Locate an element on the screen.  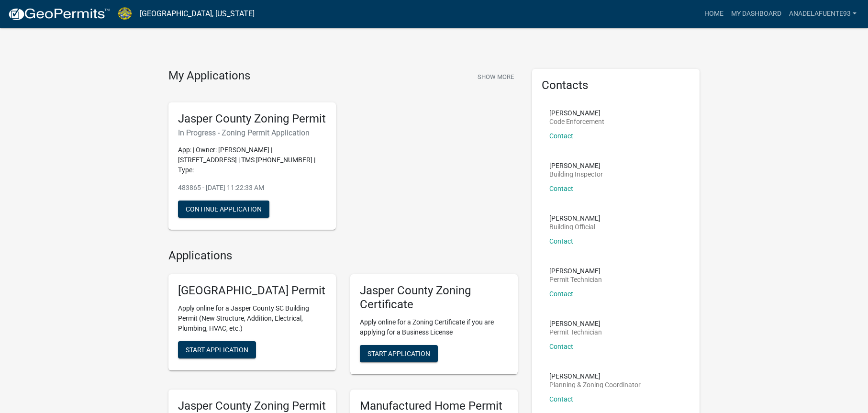
a: AnaDeLaFuente93 is located at coordinates (822, 14).